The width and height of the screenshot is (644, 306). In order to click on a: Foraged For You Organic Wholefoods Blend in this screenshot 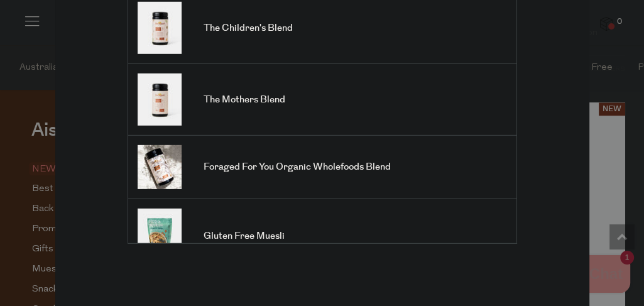, I will do `click(322, 167)`.